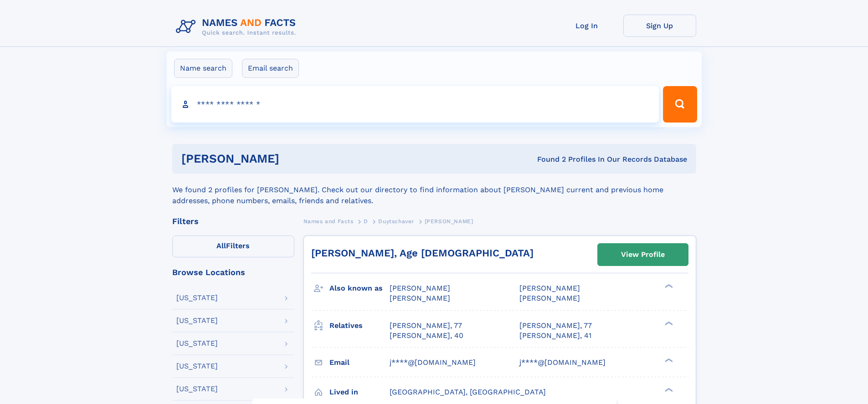 This screenshot has width=868, height=404. I want to click on a: Names and Facts, so click(329, 221).